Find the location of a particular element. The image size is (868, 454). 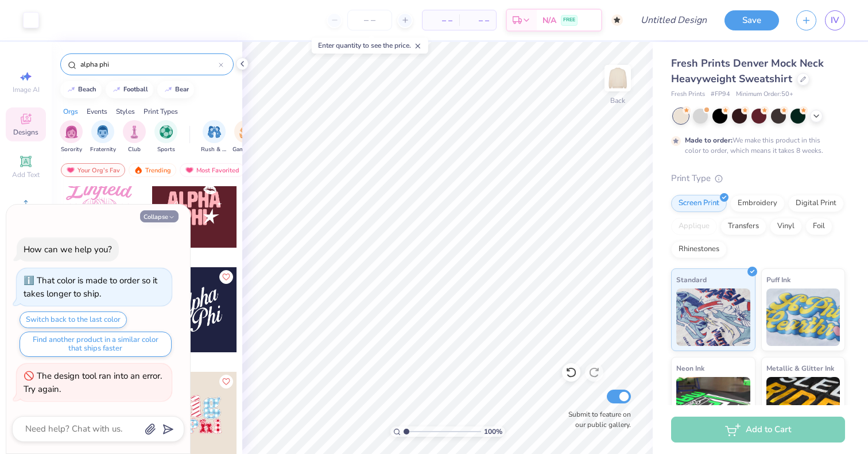

div: Back is located at coordinates (618, 101).